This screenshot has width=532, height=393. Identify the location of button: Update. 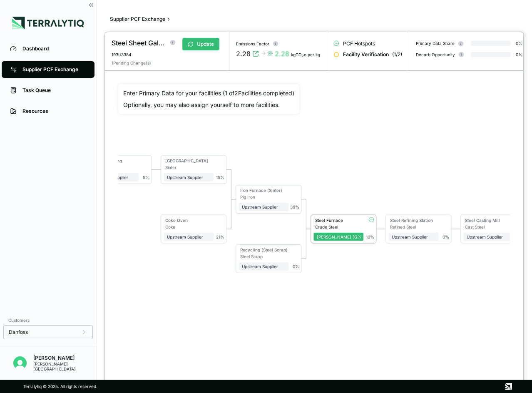
(201, 44).